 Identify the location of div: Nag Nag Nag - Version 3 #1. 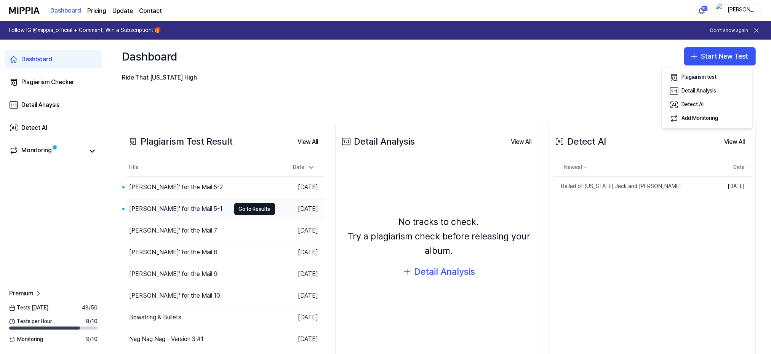
(166, 339).